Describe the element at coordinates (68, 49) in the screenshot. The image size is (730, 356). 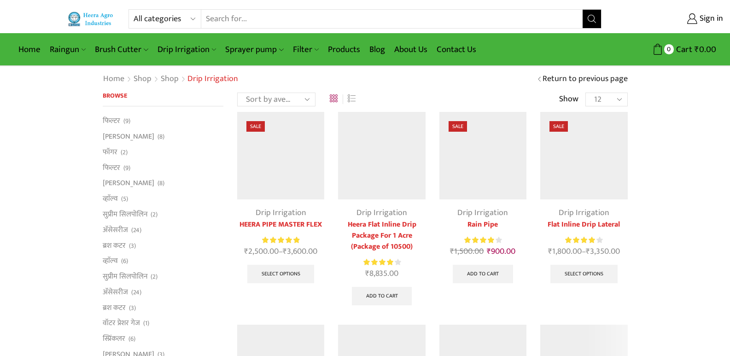
I see `a: Raingun` at that location.